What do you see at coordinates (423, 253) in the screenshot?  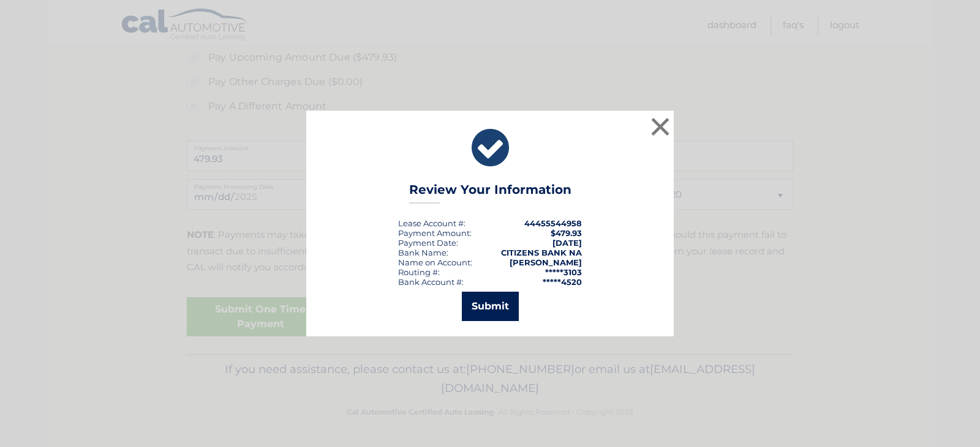 I see `div: Bank Name:` at bounding box center [423, 253].